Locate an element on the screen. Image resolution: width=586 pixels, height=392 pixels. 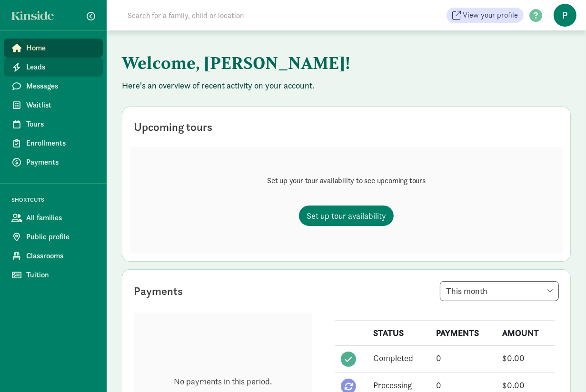
div: Upcoming tours is located at coordinates (173, 127).